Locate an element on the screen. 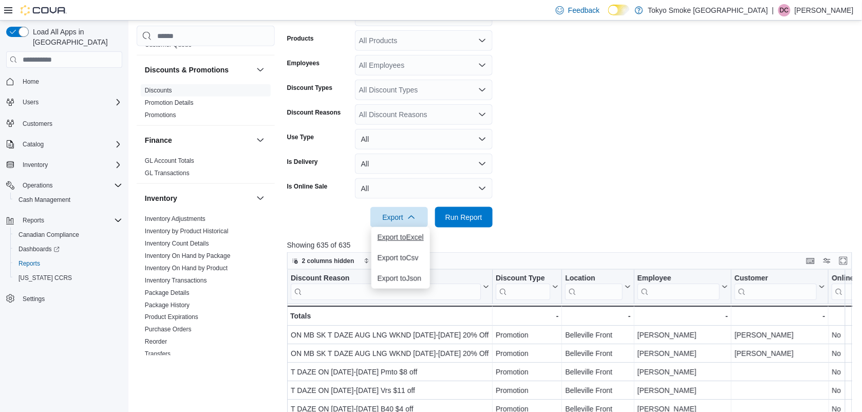 The image size is (862, 412). a: Reports is located at coordinates (29, 264).